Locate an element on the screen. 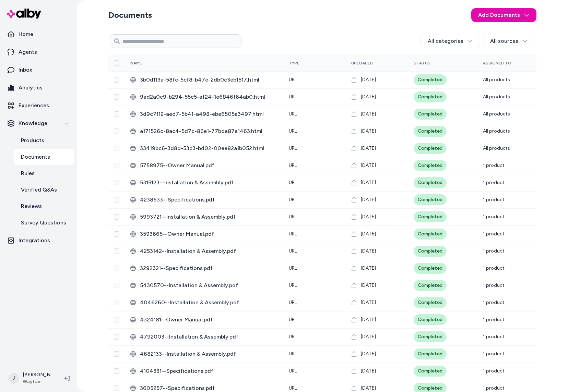  div: 5430570--Installation & Assembly.pdf is located at coordinates (204, 285).